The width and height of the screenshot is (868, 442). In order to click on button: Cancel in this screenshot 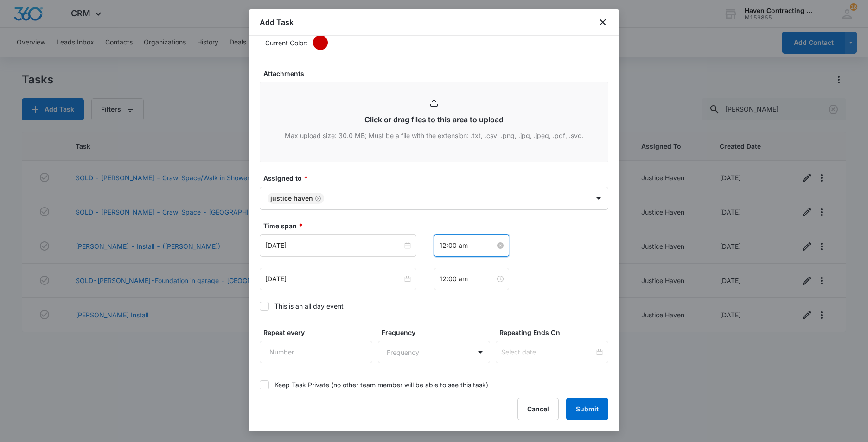, I will do `click(538, 410)`.